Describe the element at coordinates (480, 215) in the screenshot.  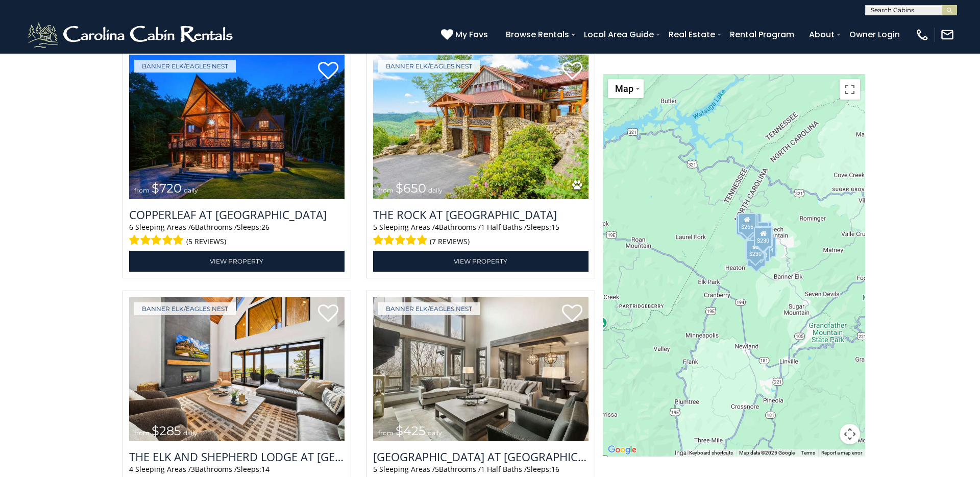
I see `h3: The Rock at Eagles Nest` at that location.